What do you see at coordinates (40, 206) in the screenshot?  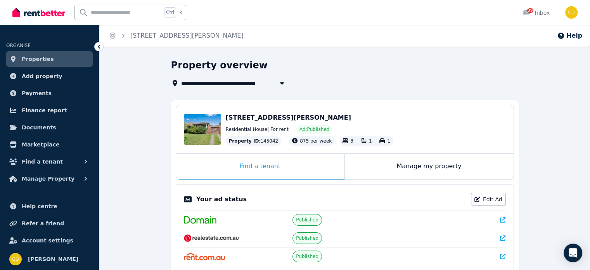 I see `span: Help centre` at bounding box center [40, 206].